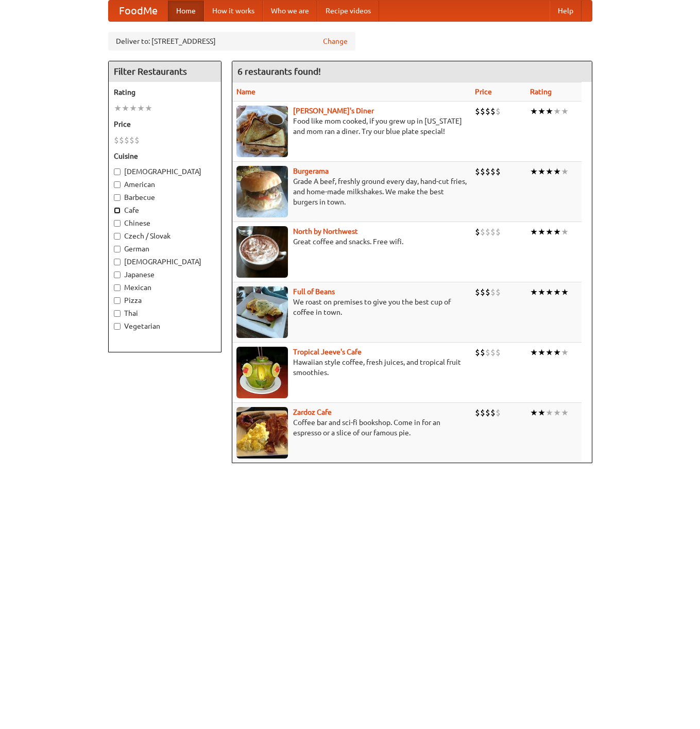  What do you see at coordinates (117, 236) in the screenshot?
I see `input: Czech / Slovak` at bounding box center [117, 236].